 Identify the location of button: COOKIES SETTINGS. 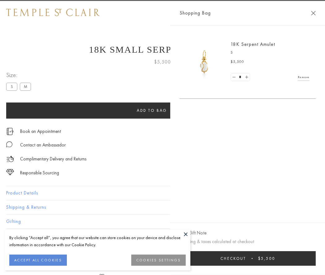
(159, 260).